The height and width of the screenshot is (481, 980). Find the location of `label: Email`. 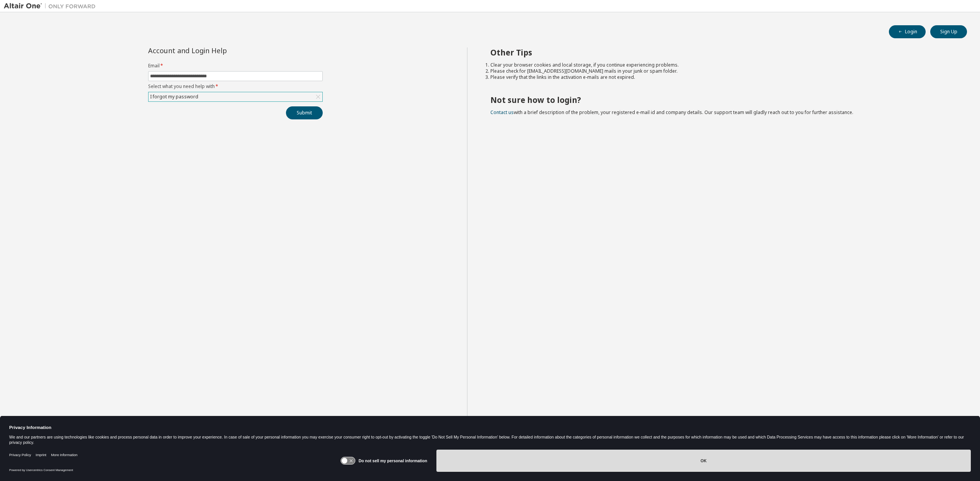

label: Email is located at coordinates (236, 65).